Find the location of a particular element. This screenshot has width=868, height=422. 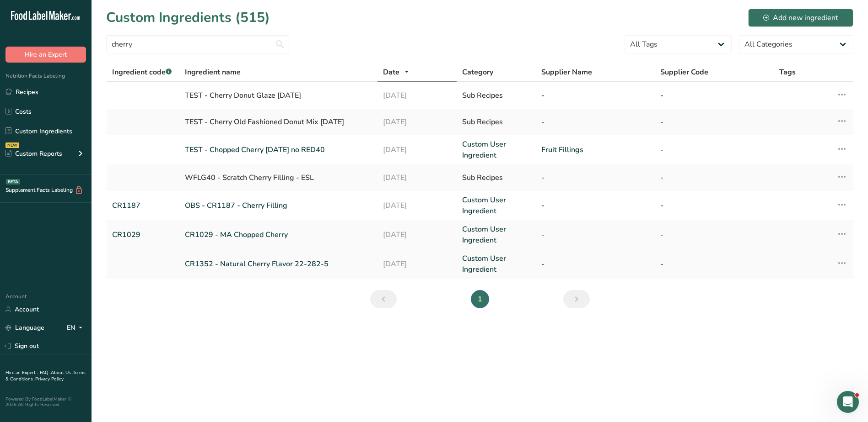

span: Supplier Code is located at coordinates (684, 72).